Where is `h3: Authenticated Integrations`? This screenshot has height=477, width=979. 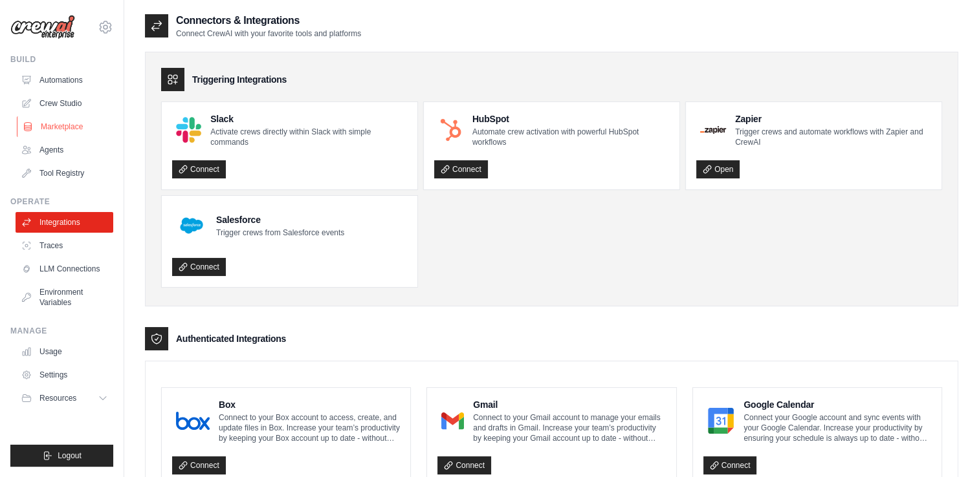 h3: Authenticated Integrations is located at coordinates (231, 339).